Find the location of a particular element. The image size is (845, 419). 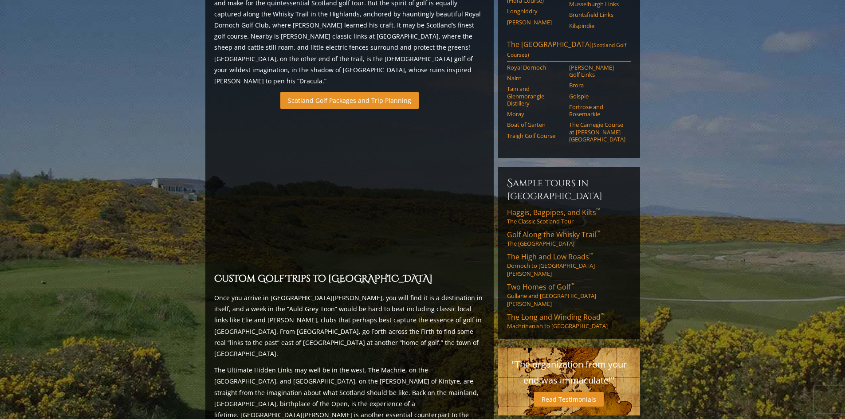

a: Moray is located at coordinates (535, 114).